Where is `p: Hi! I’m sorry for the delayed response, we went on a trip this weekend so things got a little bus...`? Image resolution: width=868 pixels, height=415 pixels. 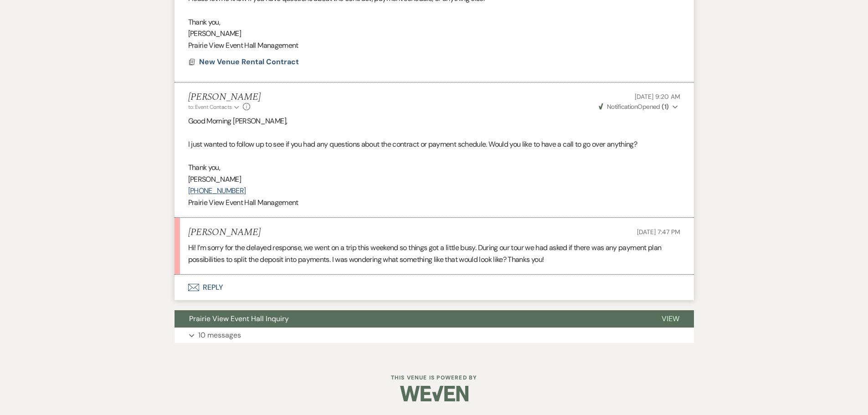 p: Hi! I’m sorry for the delayed response, we went on a trip this weekend so things got a little bus... is located at coordinates (435, 253).